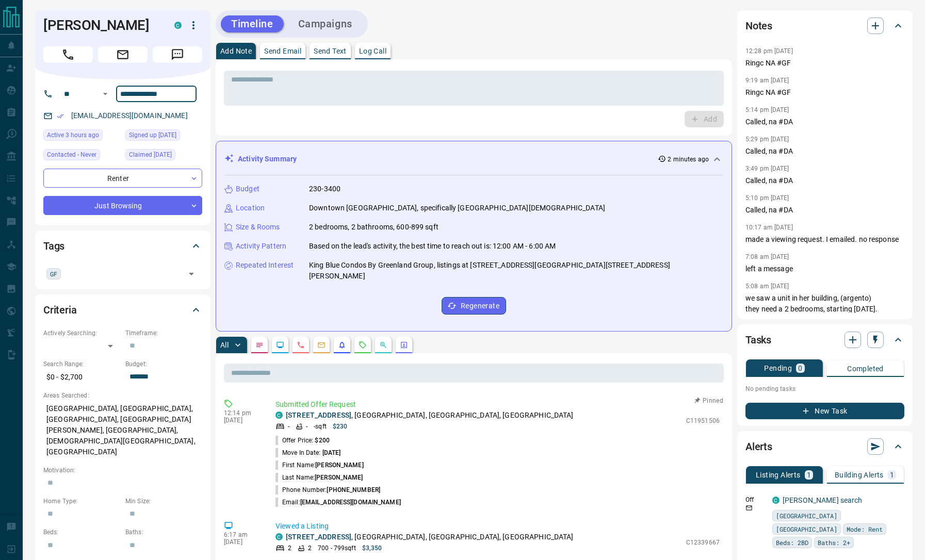 The width and height of the screenshot is (925, 560). Describe the element at coordinates (123, 178) in the screenshot. I see `div: Renter` at that location.